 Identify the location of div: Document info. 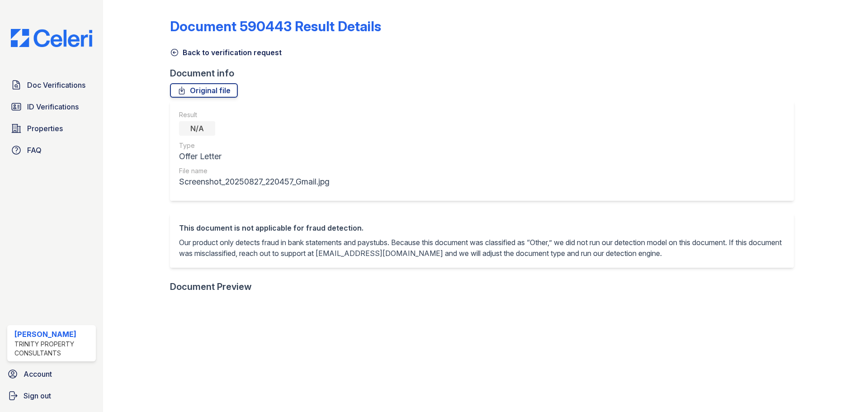
(485, 74).